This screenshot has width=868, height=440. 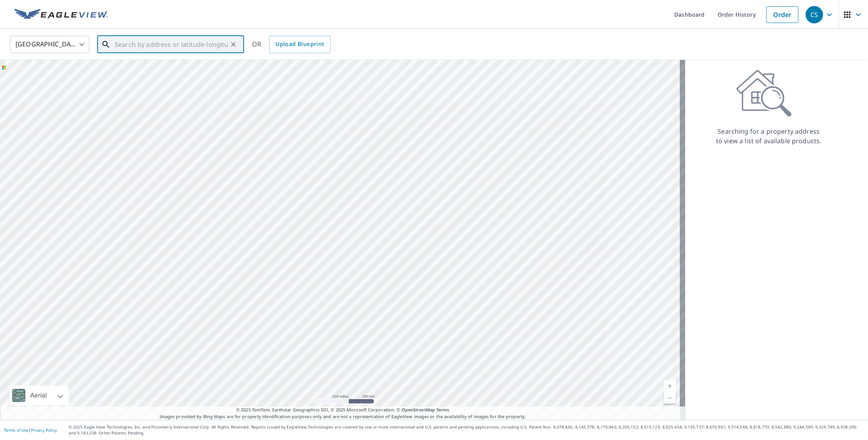 What do you see at coordinates (443, 410) in the screenshot?
I see `a: Terms` at bounding box center [443, 410].